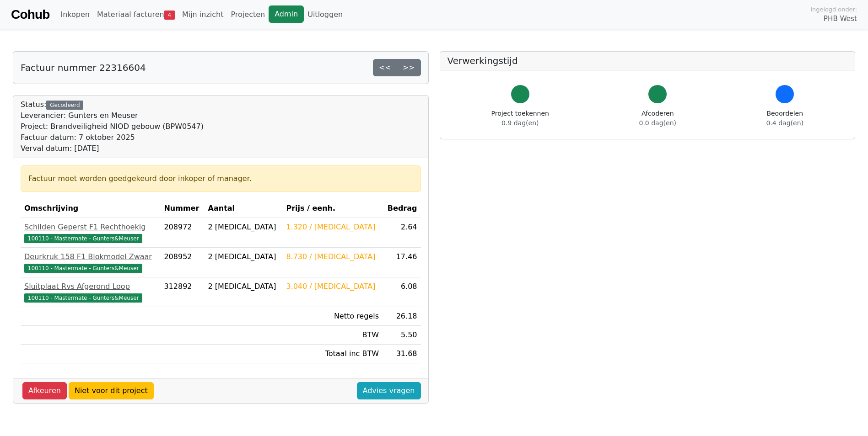 The image size is (868, 436). I want to click on span: 4, so click(170, 15).